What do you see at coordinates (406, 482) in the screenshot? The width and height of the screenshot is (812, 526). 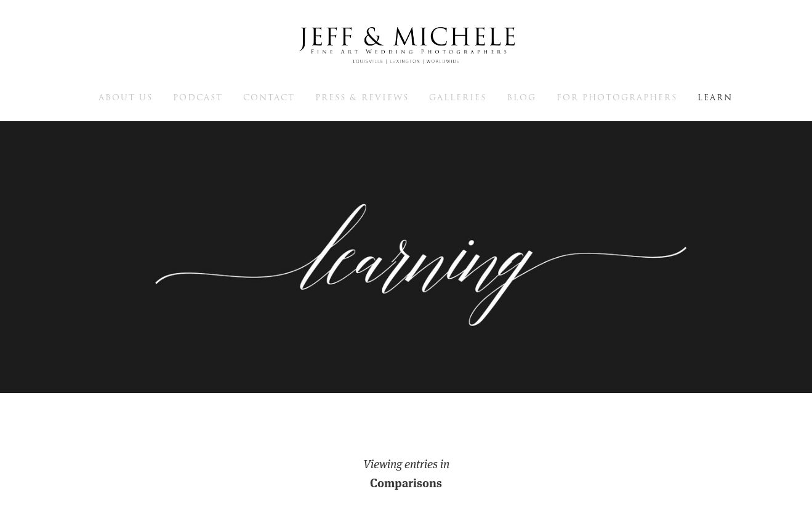 I see `strong: Comparisons` at bounding box center [406, 482].